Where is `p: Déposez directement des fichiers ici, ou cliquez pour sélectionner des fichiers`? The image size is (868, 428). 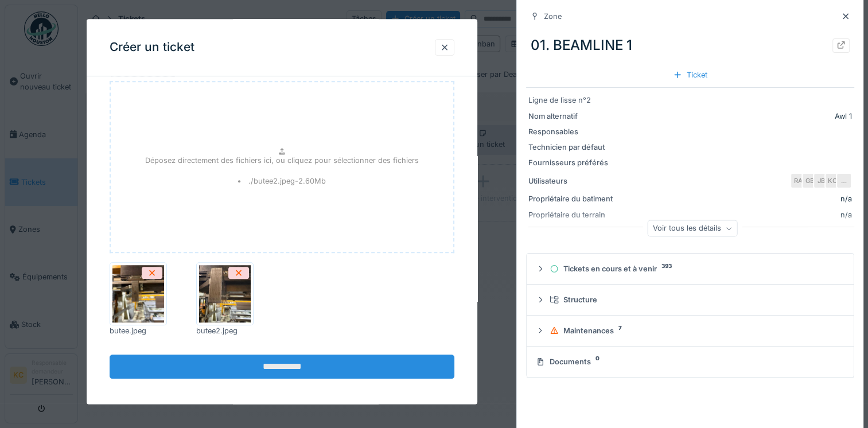 p: Déposez directement des fichiers ici, ou cliquez pour sélectionner des fichiers is located at coordinates (281, 161).